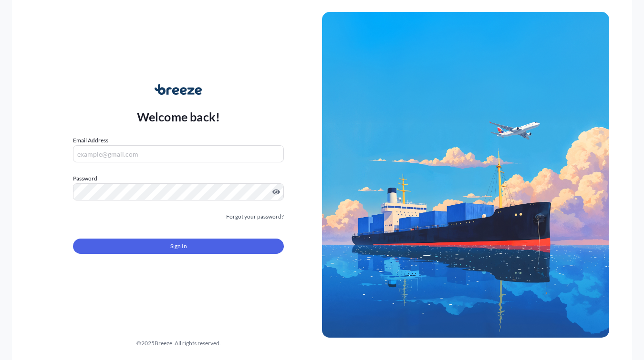 The height and width of the screenshot is (360, 644). What do you see at coordinates (179, 179) in the screenshot?
I see `label: Password` at bounding box center [179, 179].